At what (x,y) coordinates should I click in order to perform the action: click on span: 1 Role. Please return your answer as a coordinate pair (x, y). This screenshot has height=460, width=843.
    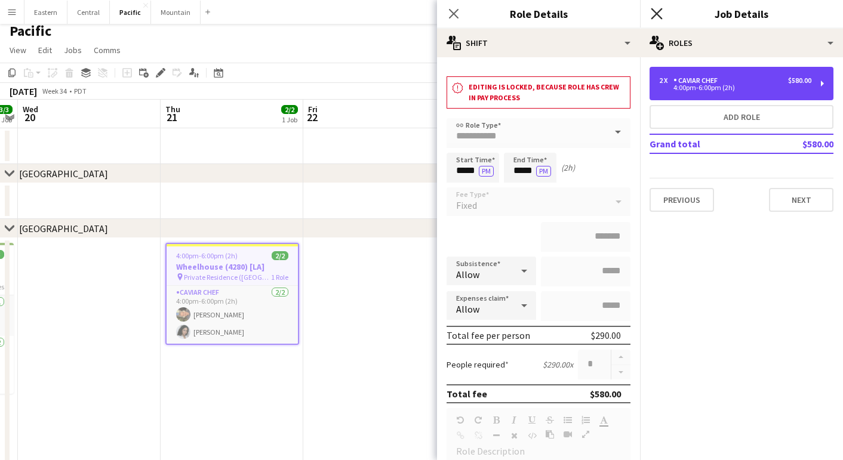
    Looking at the image, I should click on (279, 277).